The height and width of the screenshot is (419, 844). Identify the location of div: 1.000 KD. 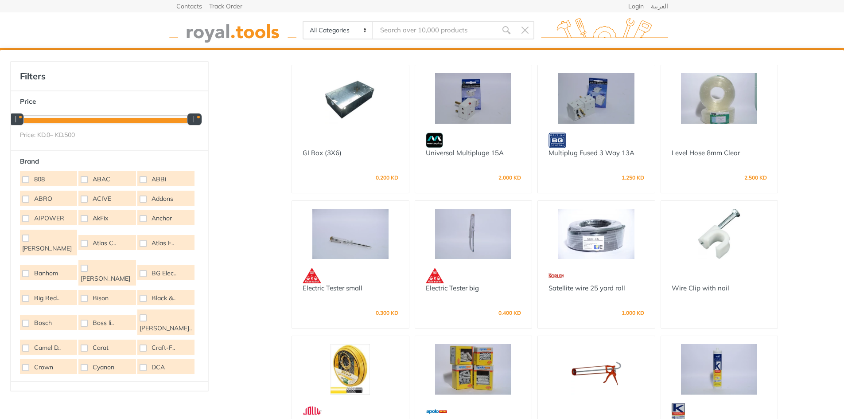
(633, 314).